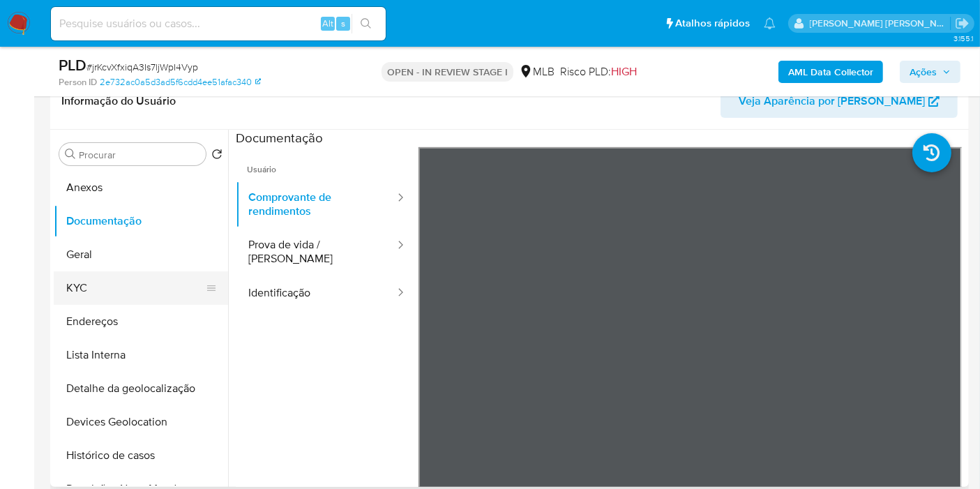  What do you see at coordinates (343, 23) in the screenshot?
I see `span: s` at bounding box center [343, 23].